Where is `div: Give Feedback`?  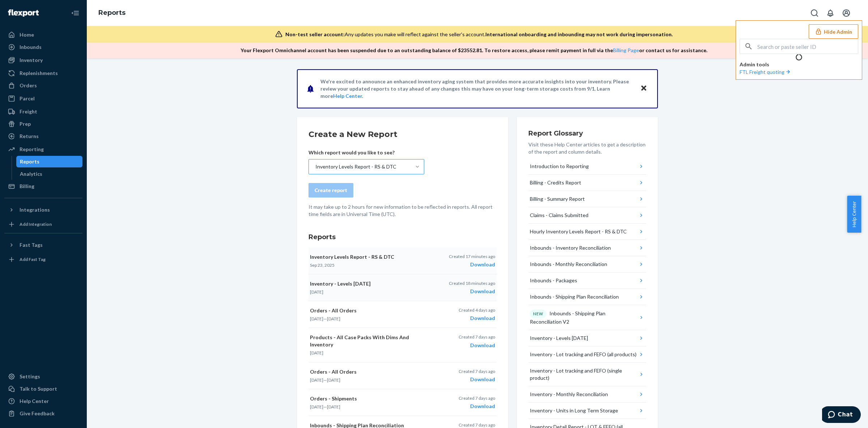
div: Give Feedback is located at coordinates (37, 413).